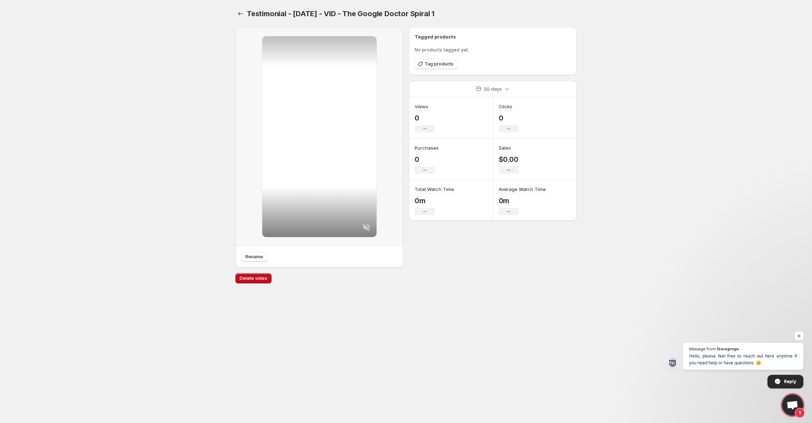 The height and width of the screenshot is (423, 812). I want to click on button: Rename, so click(254, 257).